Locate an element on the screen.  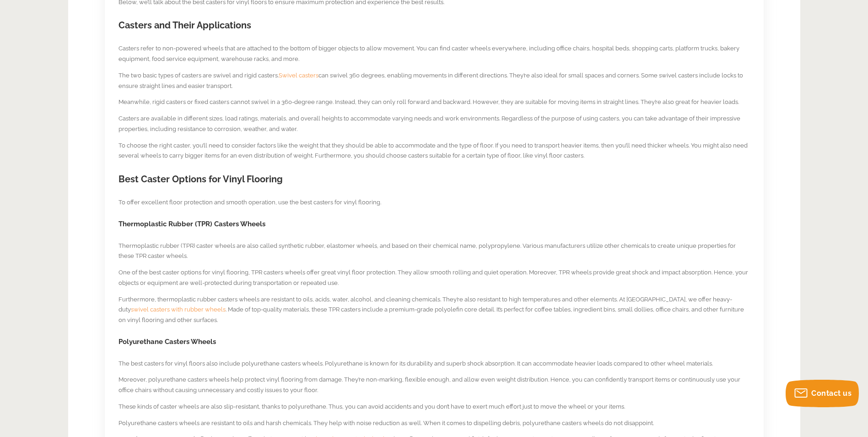
p: The best casters for vinyl floors also include polyurethane casters wheels. Polyurethane is known... is located at coordinates (434, 363).